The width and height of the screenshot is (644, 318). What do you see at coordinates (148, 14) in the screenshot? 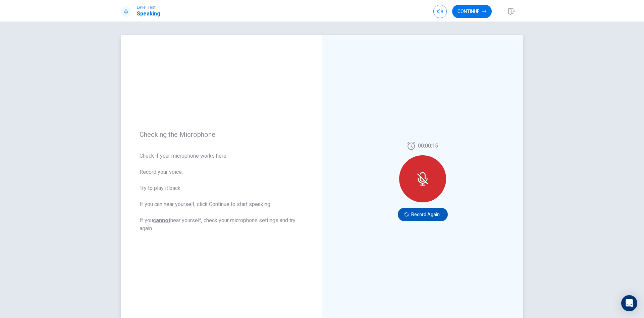
I see `h1: Speaking` at bounding box center [148, 14].